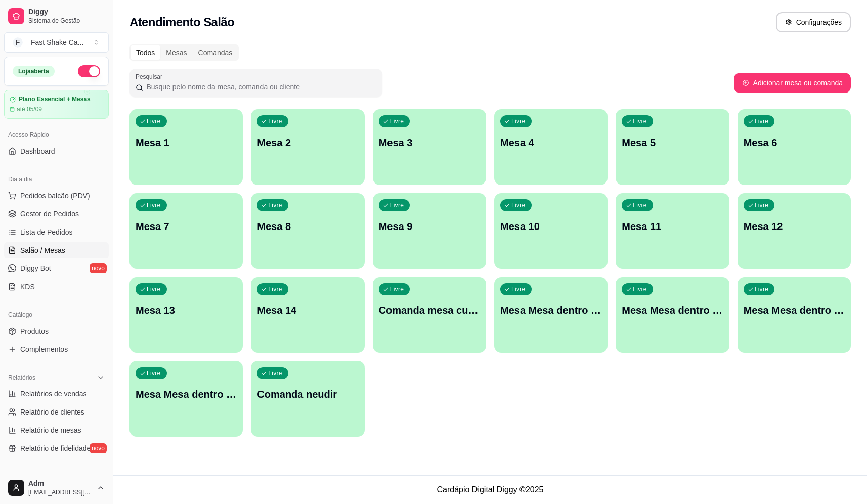  What do you see at coordinates (216, 52) in the screenshot?
I see `div: Comandas` at bounding box center [216, 52].